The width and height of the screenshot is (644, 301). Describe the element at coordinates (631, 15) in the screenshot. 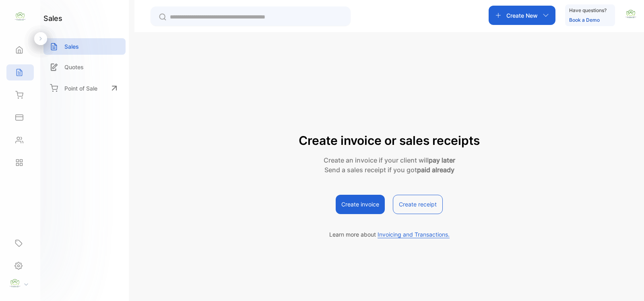

I see `button: avatar` at that location.